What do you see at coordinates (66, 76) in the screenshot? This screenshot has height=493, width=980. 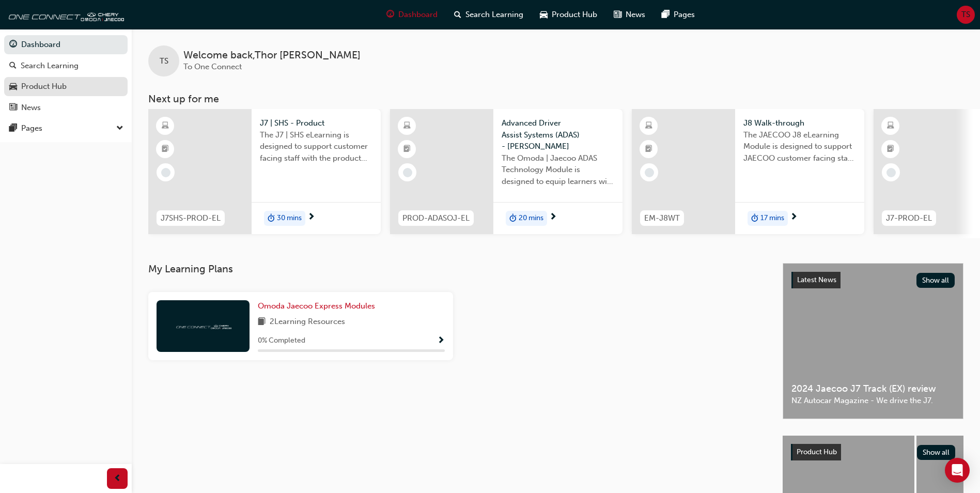 I see `button: DashboardSearch LearningProduct HubNews` at bounding box center [66, 76].